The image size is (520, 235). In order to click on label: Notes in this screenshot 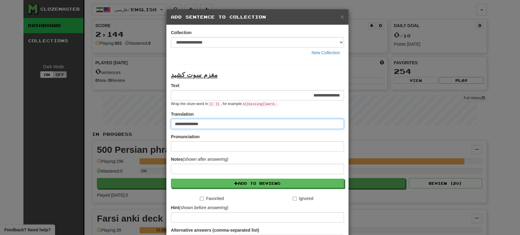, I will do `click(200, 159)`.